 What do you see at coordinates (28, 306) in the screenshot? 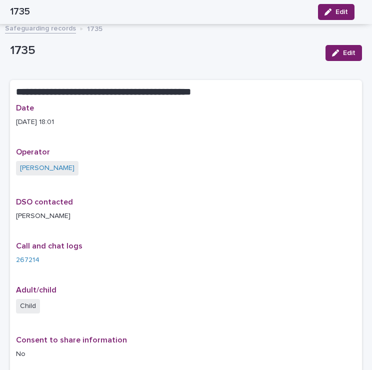
I see `span: Child` at bounding box center [28, 306].